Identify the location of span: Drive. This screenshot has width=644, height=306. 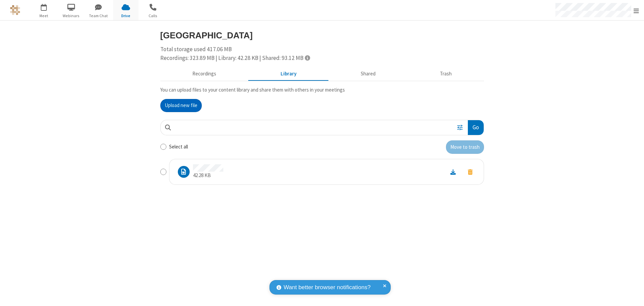
(126, 16).